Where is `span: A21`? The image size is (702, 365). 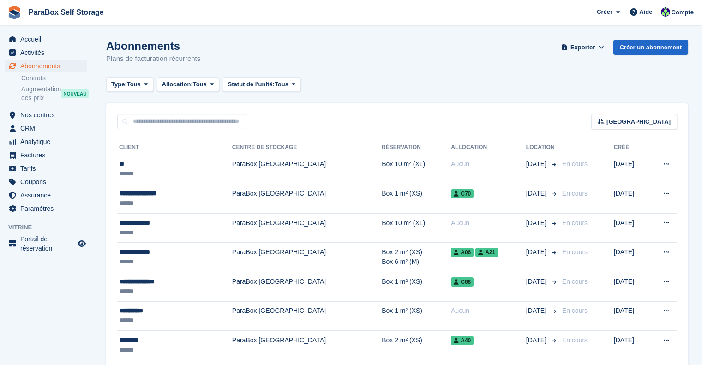
span: A21 is located at coordinates (487, 252).